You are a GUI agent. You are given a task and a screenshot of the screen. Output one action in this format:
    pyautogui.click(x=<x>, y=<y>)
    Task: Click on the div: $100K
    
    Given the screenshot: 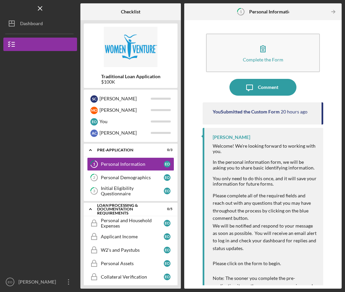 What is the action you would take?
    pyautogui.click(x=131, y=82)
    